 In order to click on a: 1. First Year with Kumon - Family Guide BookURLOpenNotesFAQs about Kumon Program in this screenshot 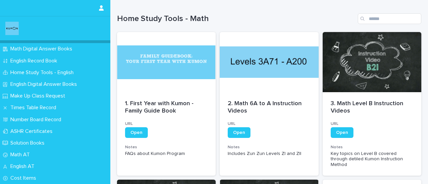, I will do `click(166, 104)`.